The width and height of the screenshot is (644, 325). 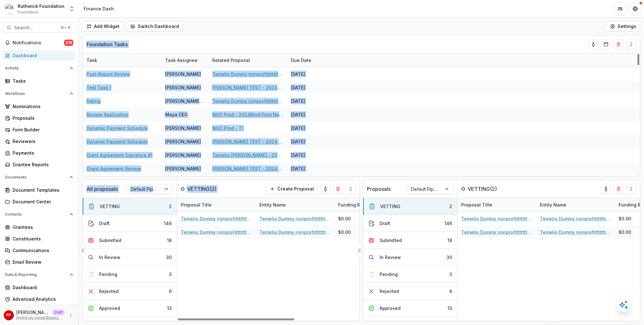 What do you see at coordinates (291, 189) in the screenshot?
I see `button: Create Proposal` at bounding box center [291, 189].